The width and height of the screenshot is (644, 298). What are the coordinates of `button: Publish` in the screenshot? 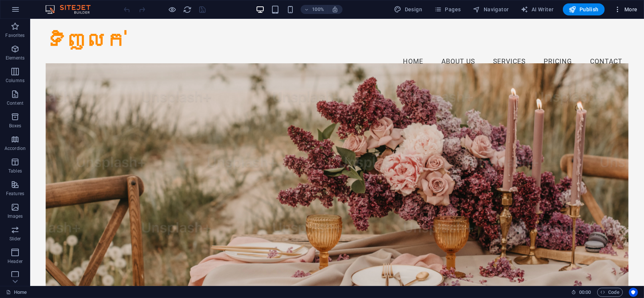 It's located at (583, 9).